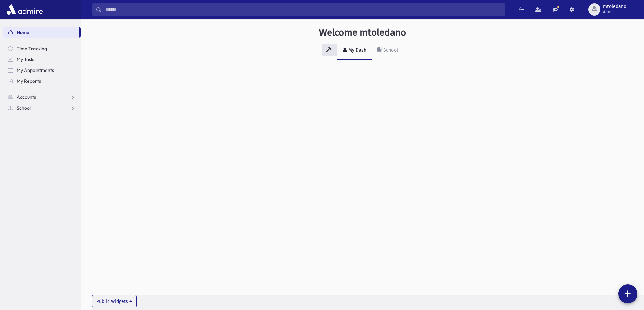 This screenshot has width=644, height=310. What do you see at coordinates (355, 51) in the screenshot?
I see `a: My Dash` at bounding box center [355, 51].